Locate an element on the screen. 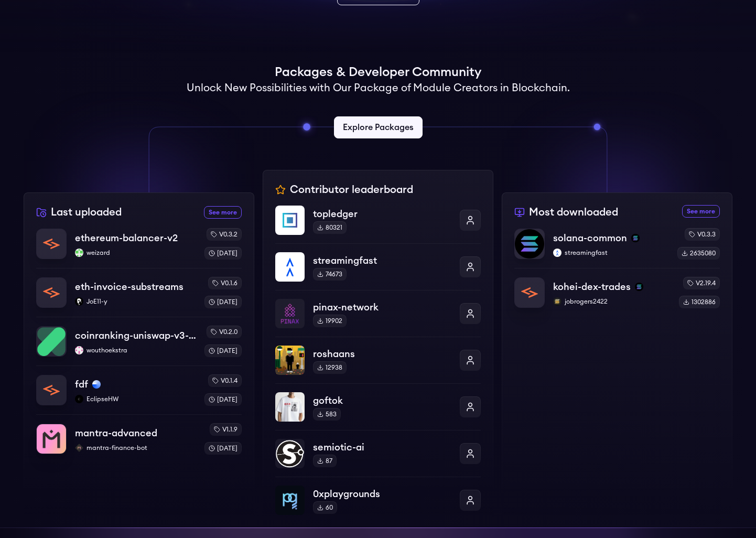 The width and height of the screenshot is (756, 538). img: mantra-advanced is located at coordinates (52, 439).